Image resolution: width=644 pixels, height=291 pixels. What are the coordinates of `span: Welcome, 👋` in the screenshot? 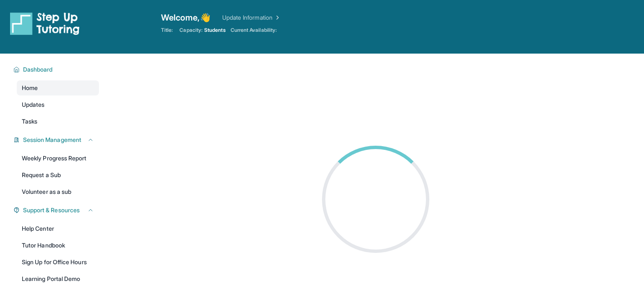 It's located at (186, 18).